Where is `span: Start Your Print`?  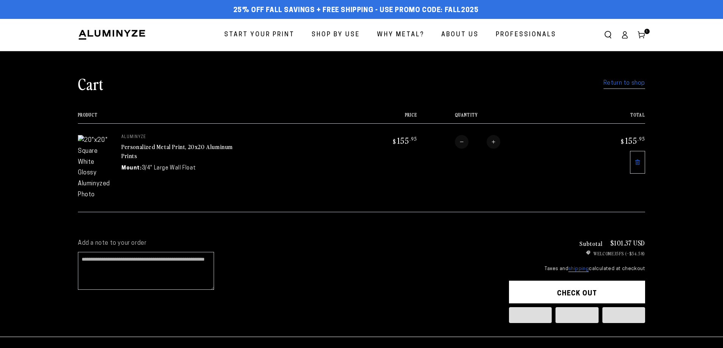 span: Start Your Print is located at coordinates (259, 35).